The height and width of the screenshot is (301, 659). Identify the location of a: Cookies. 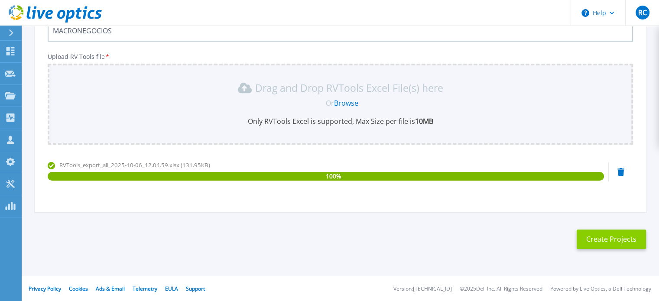
(78, 289).